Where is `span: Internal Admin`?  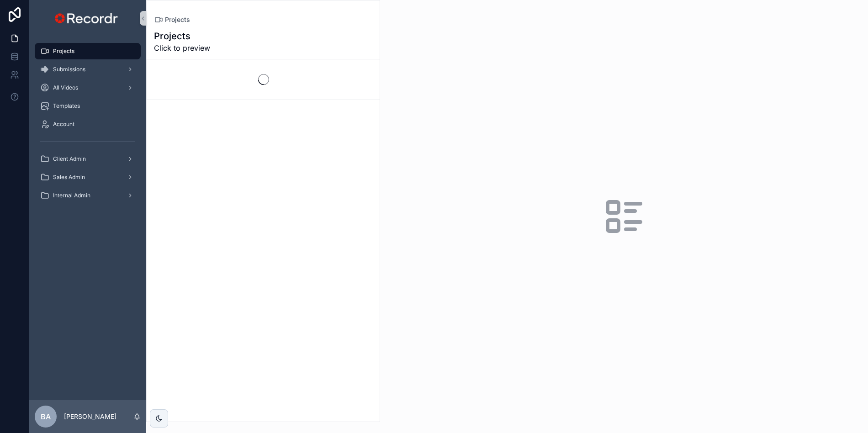
span: Internal Admin is located at coordinates (72, 196).